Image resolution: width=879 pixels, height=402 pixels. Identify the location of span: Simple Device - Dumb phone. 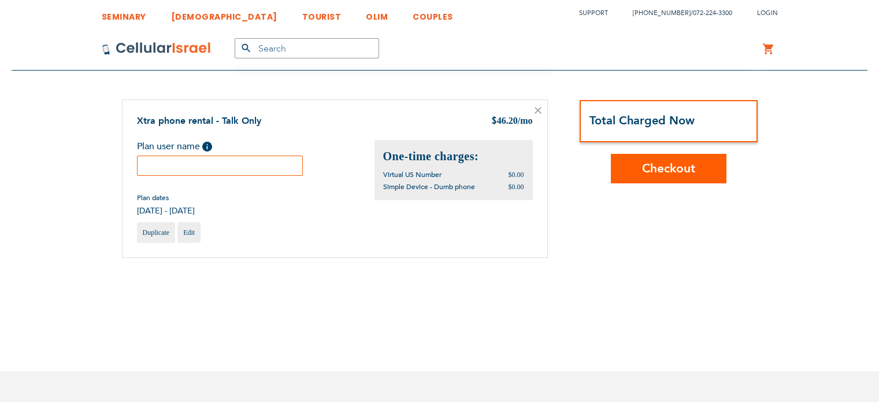
(429, 187).